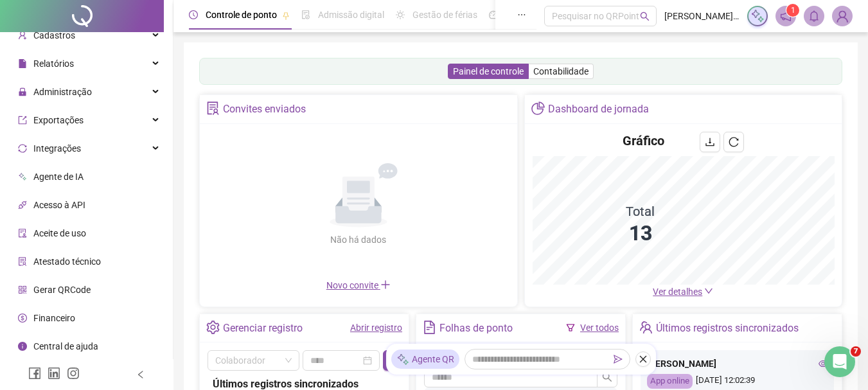  I want to click on span: Financeiro, so click(54, 318).